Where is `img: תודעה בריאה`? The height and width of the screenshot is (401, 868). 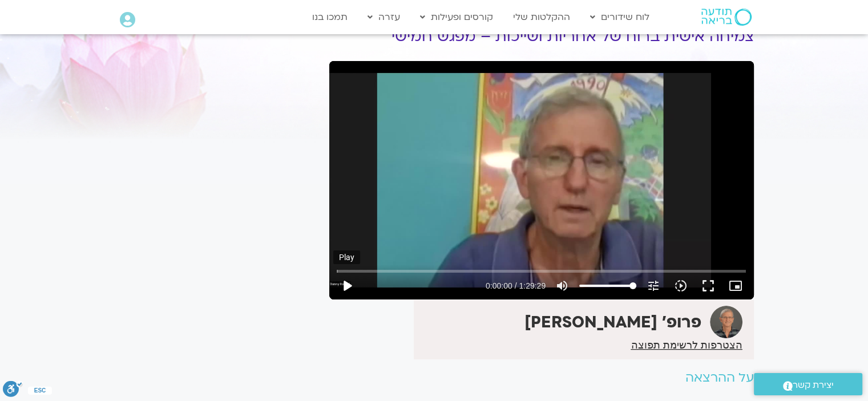
img: תודעה בריאה is located at coordinates (727, 17).